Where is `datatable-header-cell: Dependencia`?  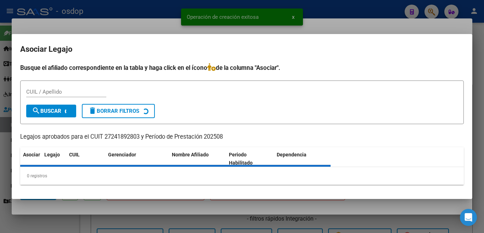 datatable-header-cell: Dependencia is located at coordinates (302, 159).